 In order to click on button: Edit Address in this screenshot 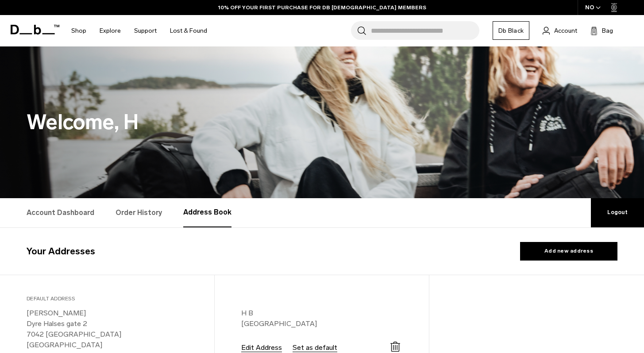, I will do `click(261, 347)`.